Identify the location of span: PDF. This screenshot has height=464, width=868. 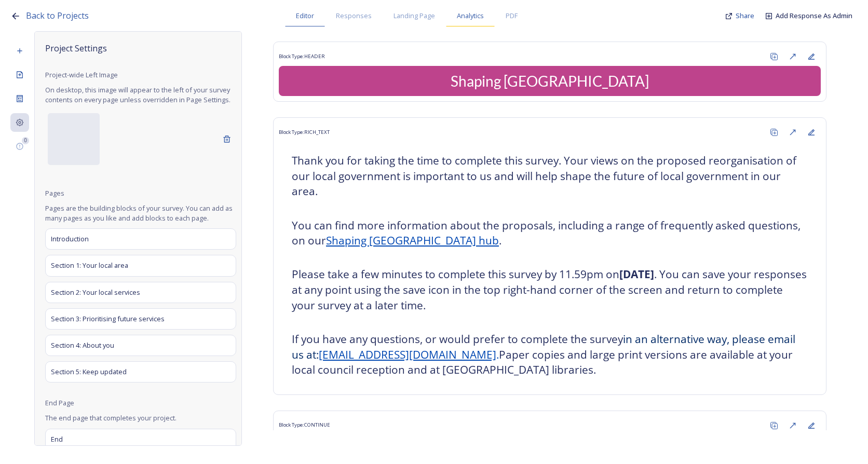
(511, 16).